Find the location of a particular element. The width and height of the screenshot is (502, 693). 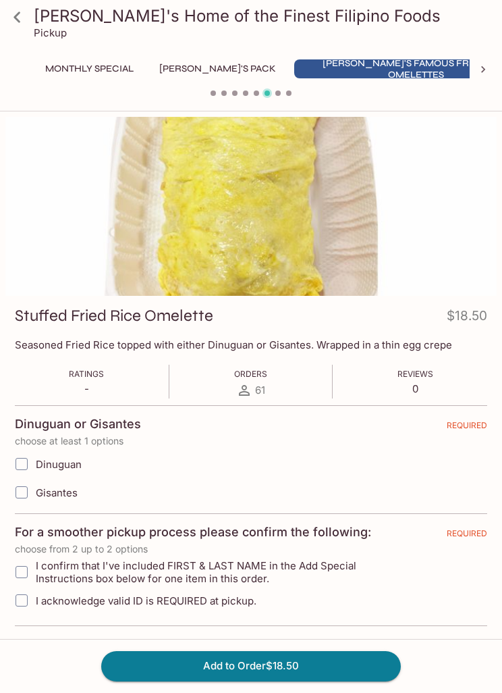

h4: Add Special Instructions is located at coordinates (251, 644).